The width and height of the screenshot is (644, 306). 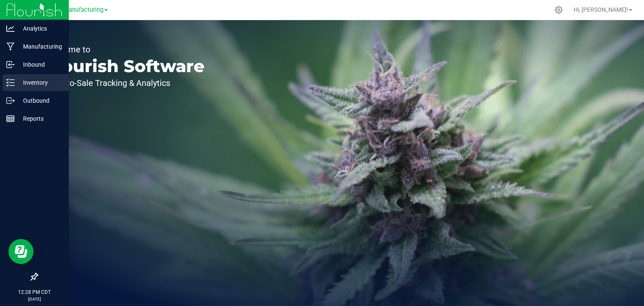 I want to click on p: Outbound, so click(x=40, y=100).